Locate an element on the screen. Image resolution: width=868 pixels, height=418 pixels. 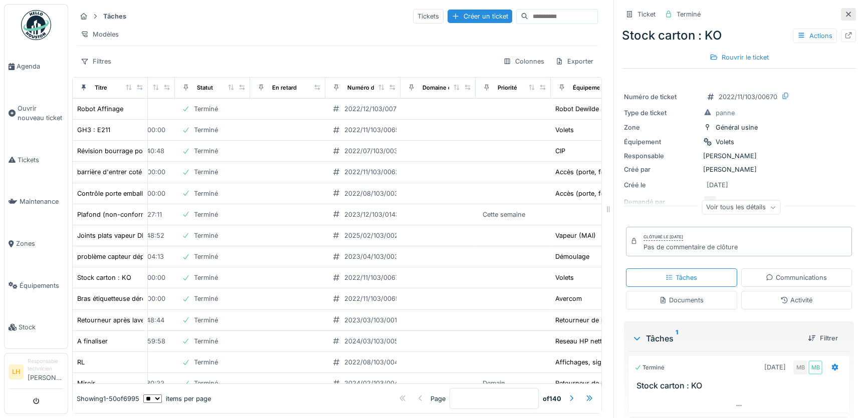
div: Filtres is located at coordinates (95, 61).